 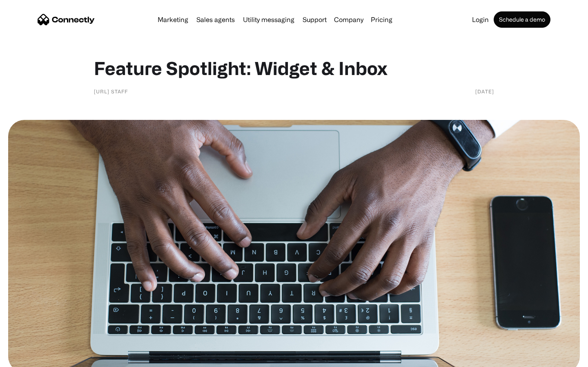 What do you see at coordinates (66, 20) in the screenshot?
I see `a: home` at bounding box center [66, 20].